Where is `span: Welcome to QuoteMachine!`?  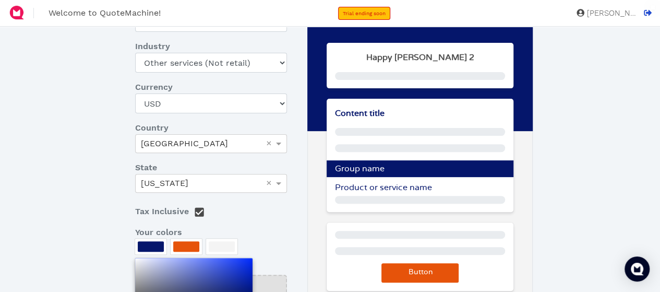
span: Welcome to QuoteMachine! is located at coordinates (104, 13).